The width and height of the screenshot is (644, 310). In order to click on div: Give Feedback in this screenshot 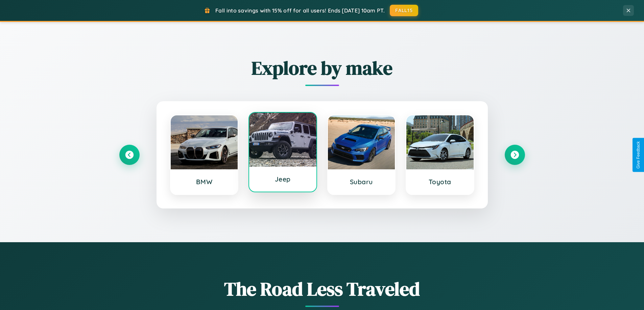, I will do `click(638, 155)`.